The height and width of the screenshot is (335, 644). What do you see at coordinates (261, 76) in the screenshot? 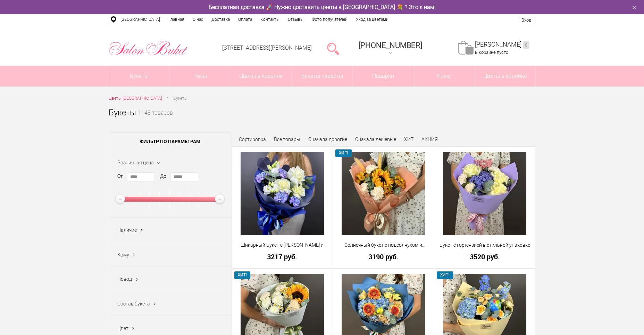
I see `a: Цветы в корзине` at bounding box center [261, 76].